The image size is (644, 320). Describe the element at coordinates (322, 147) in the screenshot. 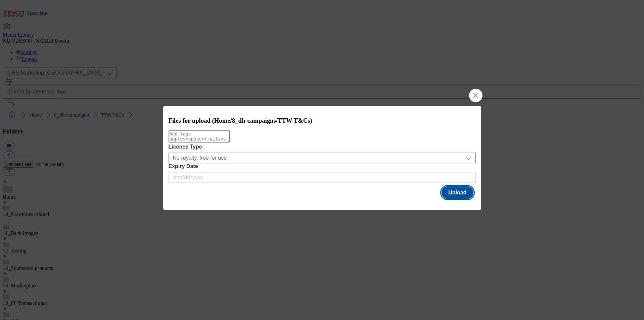

I see `label: Licence Type` at that location.